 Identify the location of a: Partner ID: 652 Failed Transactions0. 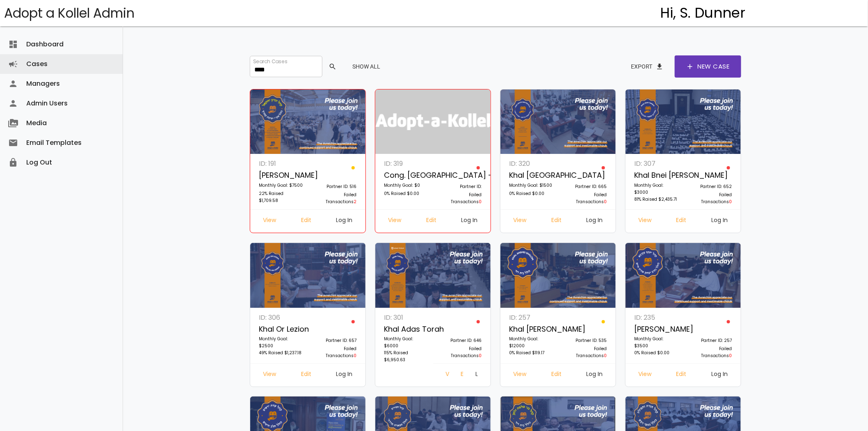
(710, 184).